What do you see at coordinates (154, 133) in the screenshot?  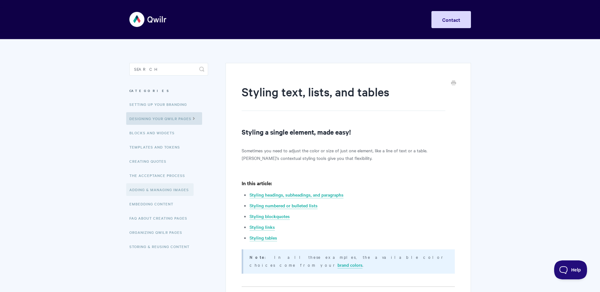 I see `a: Blocks and Widgets` at bounding box center [154, 133].